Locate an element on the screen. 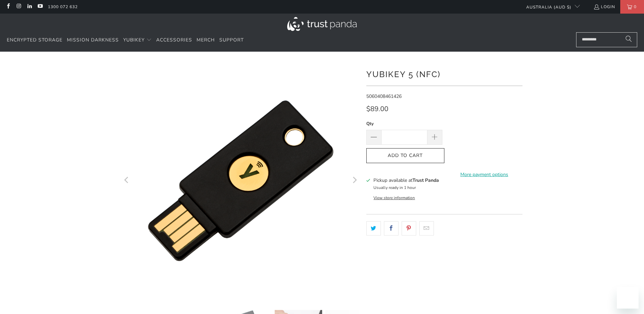 Image resolution: width=644 pixels, height=314 pixels. button: View store information is located at coordinates (394, 198).